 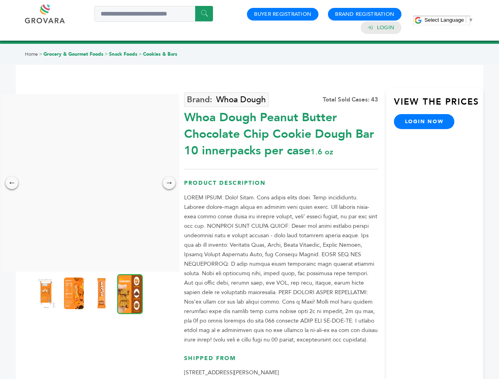 I want to click on span: 1.6 oz, so click(x=321, y=152).